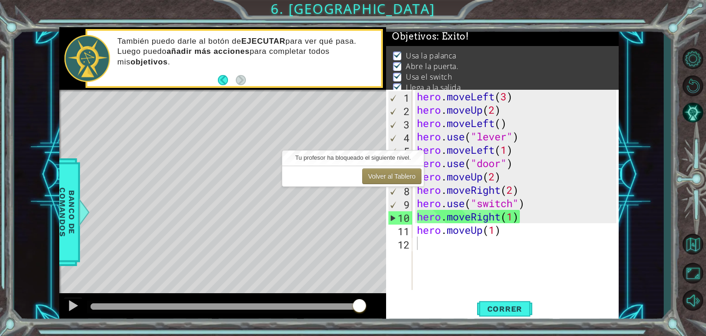 The height and width of the screenshot is (336, 706). What do you see at coordinates (400, 244) in the screenshot?
I see `div: 12` at bounding box center [400, 244].